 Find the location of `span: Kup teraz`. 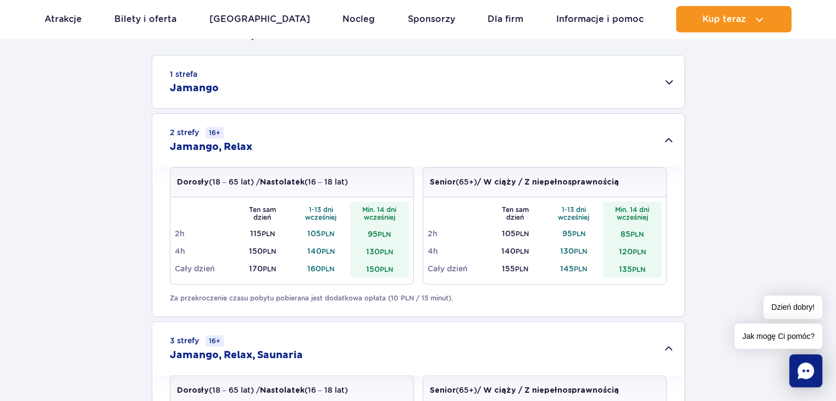

span: Kup teraz is located at coordinates (724, 19).